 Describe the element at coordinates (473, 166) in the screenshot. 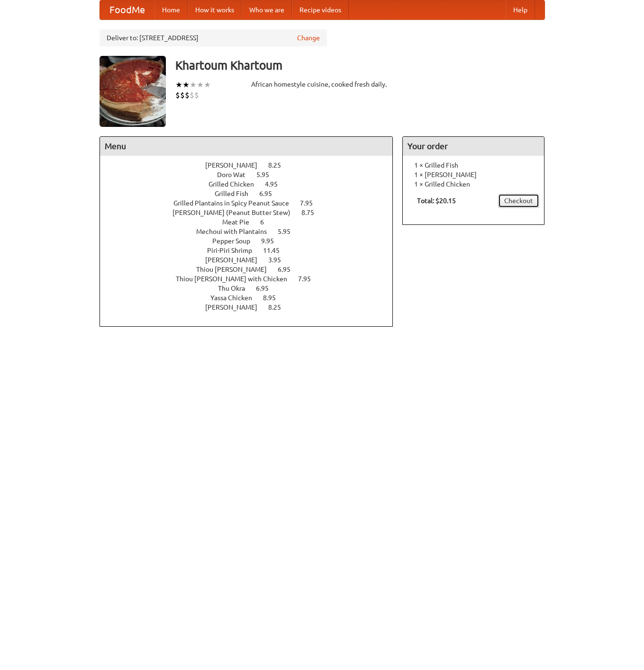

I see `li: 1 × Grilled Fish` at that location.